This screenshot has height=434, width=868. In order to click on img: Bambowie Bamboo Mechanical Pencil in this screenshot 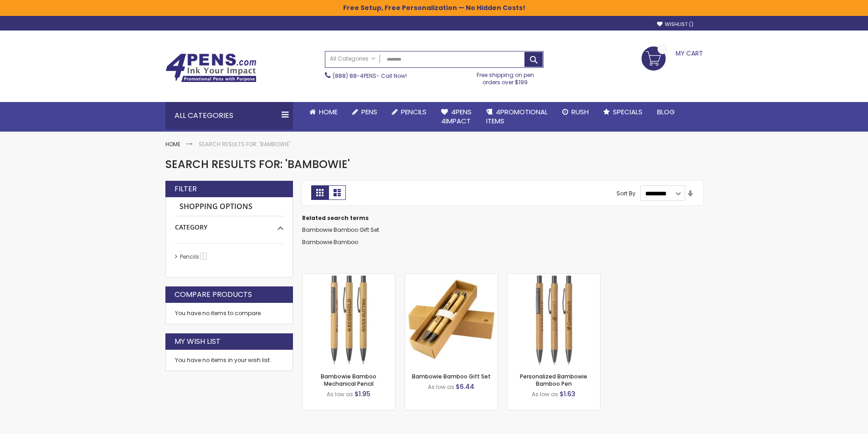, I will do `click(349, 320)`.